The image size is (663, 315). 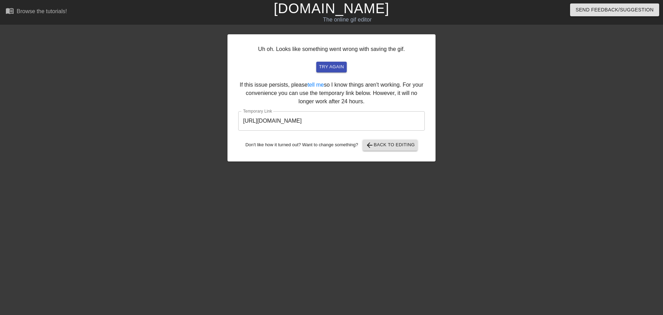 What do you see at coordinates (315, 85) in the screenshot?
I see `a: tell me` at bounding box center [315, 85].